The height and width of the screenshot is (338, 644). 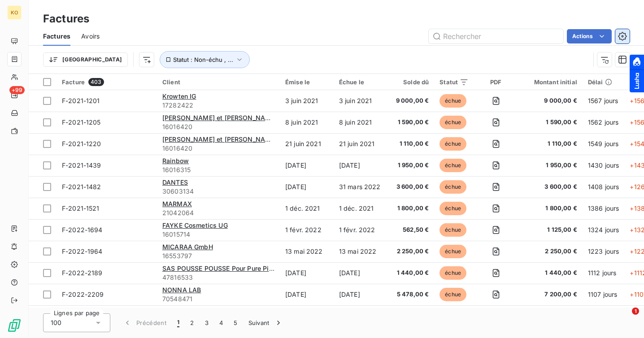 I want to click on input: Rechercher, so click(x=496, y=36).